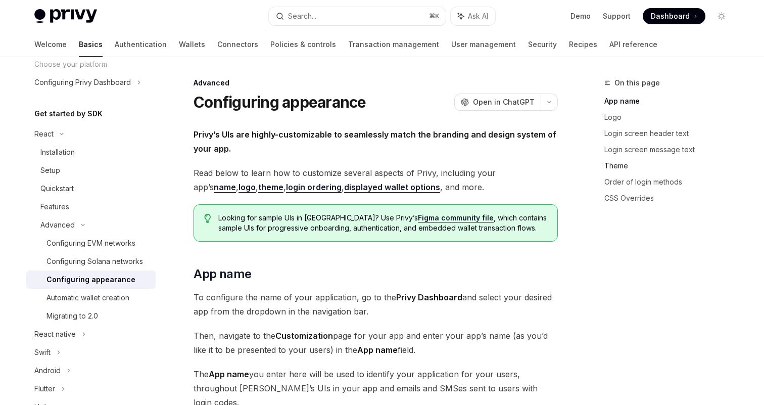  I want to click on button: Toggle dark mode, so click(722, 16).